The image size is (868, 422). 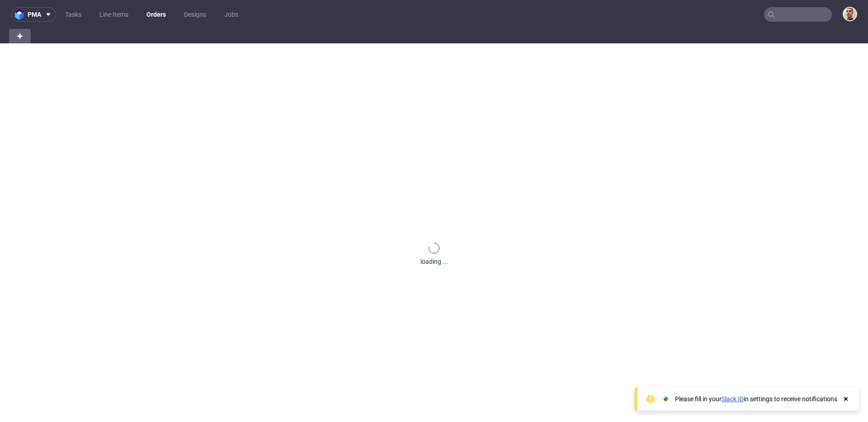 I want to click on img: logo, so click(x=21, y=14).